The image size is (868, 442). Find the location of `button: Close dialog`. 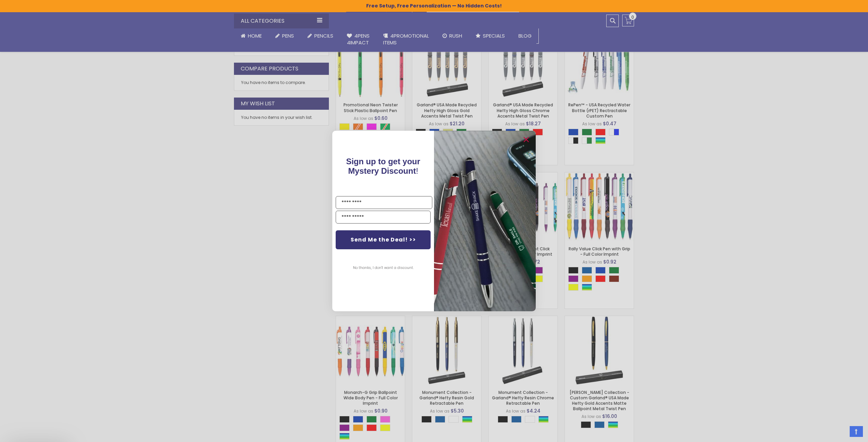

button: Close dialog is located at coordinates (526, 139).